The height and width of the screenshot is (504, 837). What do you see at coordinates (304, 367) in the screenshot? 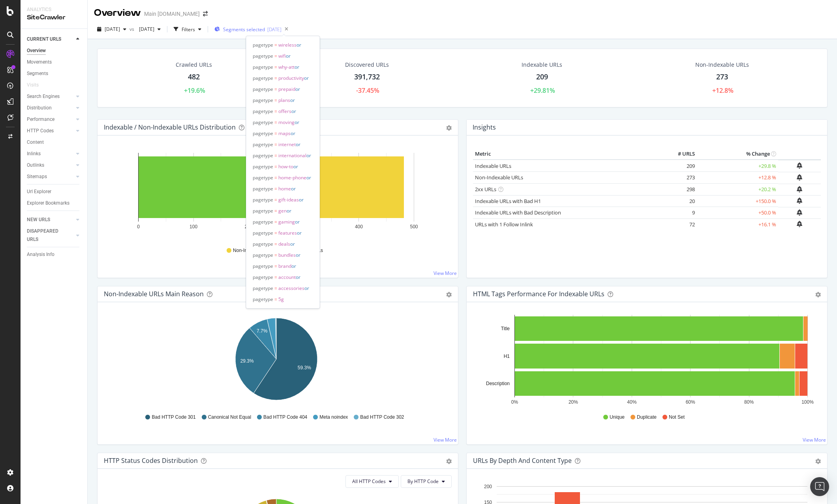
I see `text: 59.3%` at bounding box center [304, 367].